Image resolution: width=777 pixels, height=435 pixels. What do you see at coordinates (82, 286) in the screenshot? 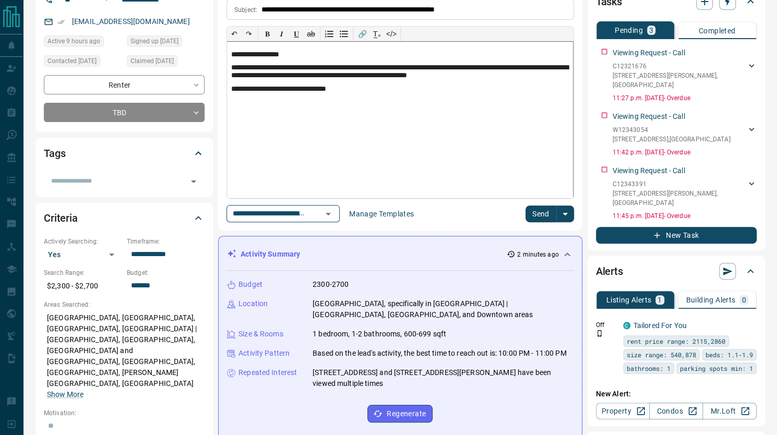
I see `p: $2,300 - $2,700` at bounding box center [82, 286].